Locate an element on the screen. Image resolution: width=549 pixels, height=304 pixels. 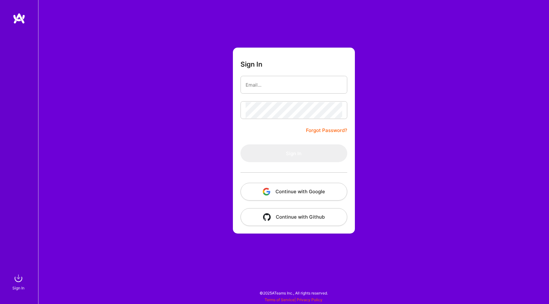
img: logo is located at coordinates (19, 18).